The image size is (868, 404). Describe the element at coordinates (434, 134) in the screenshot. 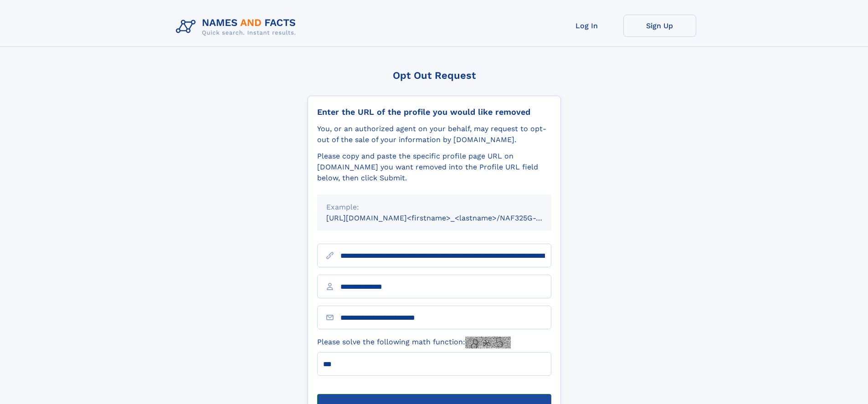

I see `div: You, or an authorized agent on your behalf, may request to opt-out of the sale of your informatio...` at that location.